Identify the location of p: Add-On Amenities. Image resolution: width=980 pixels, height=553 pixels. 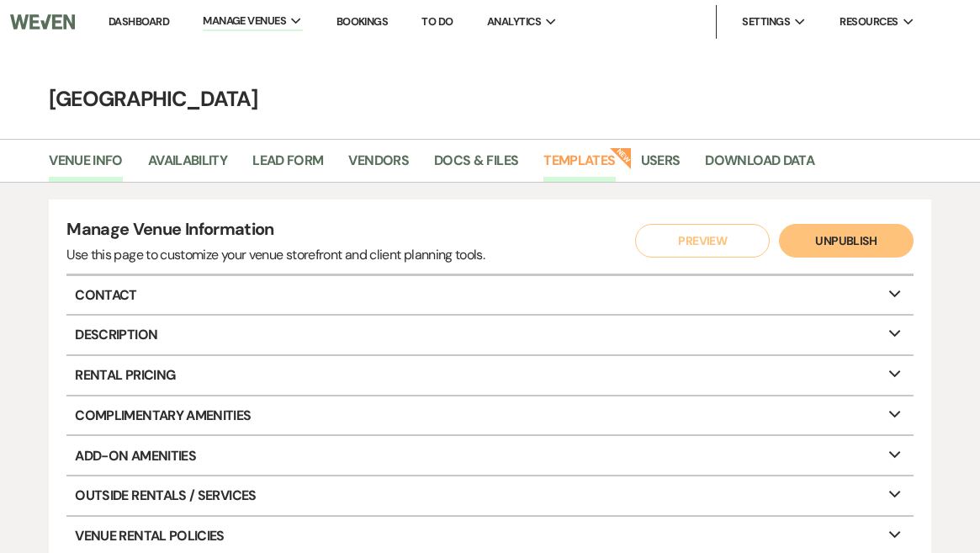
(490, 455).